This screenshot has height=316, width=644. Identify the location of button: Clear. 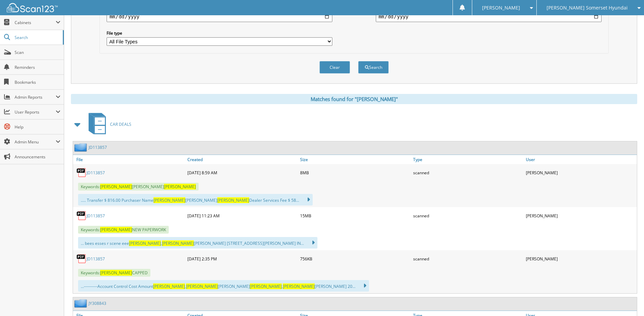
(335, 67).